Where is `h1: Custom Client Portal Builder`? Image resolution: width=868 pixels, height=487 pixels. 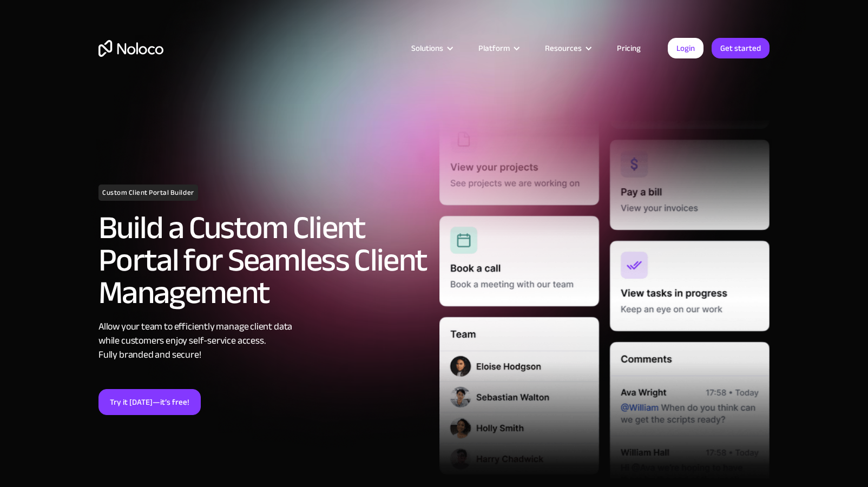 h1: Custom Client Portal Builder is located at coordinates (148, 193).